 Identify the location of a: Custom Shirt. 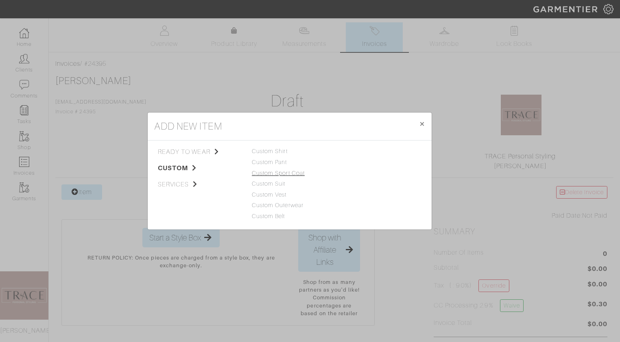
(270, 151).